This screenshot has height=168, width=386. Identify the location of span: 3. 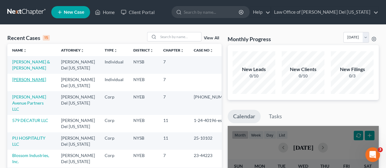
(380, 150).